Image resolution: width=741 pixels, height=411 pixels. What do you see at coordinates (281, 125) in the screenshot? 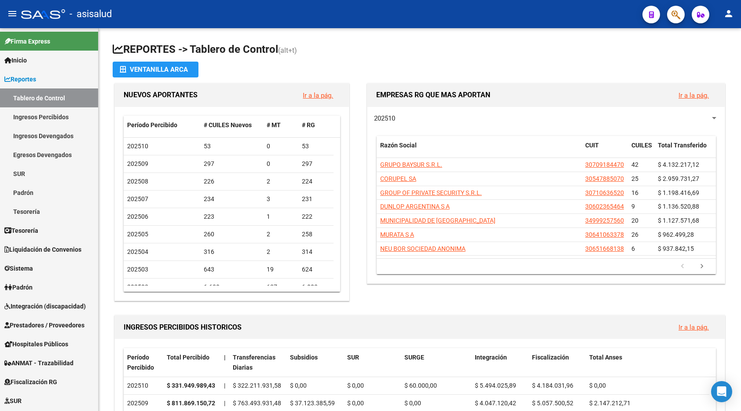
I see `datatable-header-cell: # MT` at bounding box center [281, 125].